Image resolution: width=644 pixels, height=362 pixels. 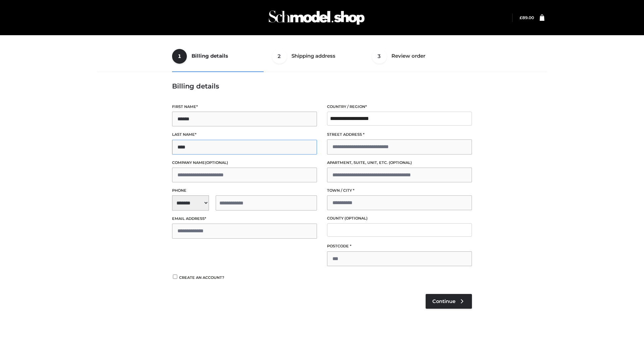 What do you see at coordinates (400, 107) in the screenshot?
I see `label: Country / Region` at bounding box center [400, 107].